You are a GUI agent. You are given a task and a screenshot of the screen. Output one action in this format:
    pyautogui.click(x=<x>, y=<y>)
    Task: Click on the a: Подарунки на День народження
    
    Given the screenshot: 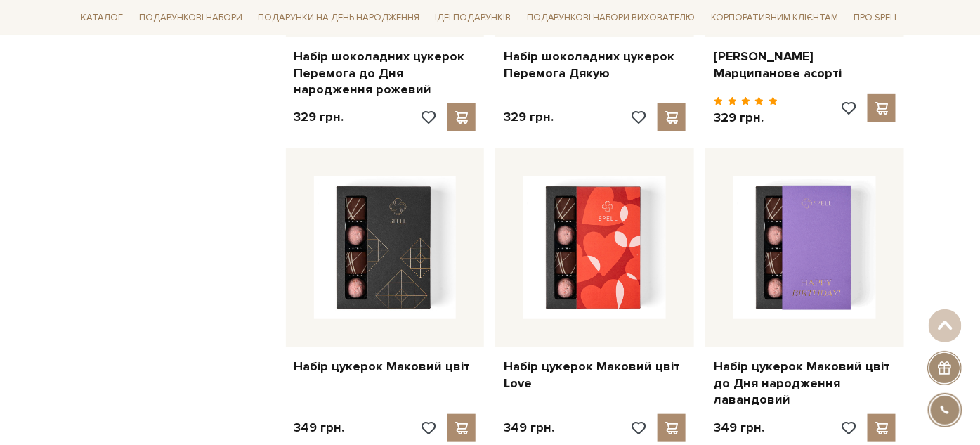 What is the action you would take?
    pyautogui.click(x=338, y=17)
    